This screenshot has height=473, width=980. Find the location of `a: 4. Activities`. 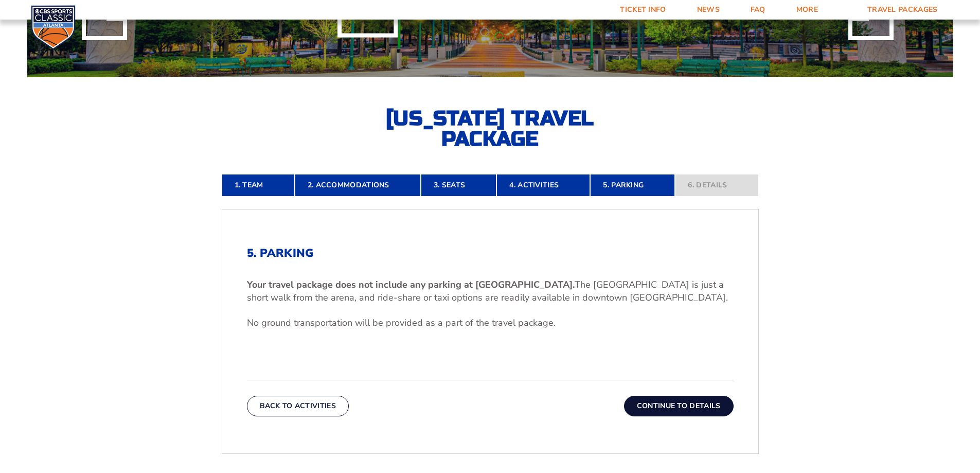

a: 4. Activities is located at coordinates (543, 185).